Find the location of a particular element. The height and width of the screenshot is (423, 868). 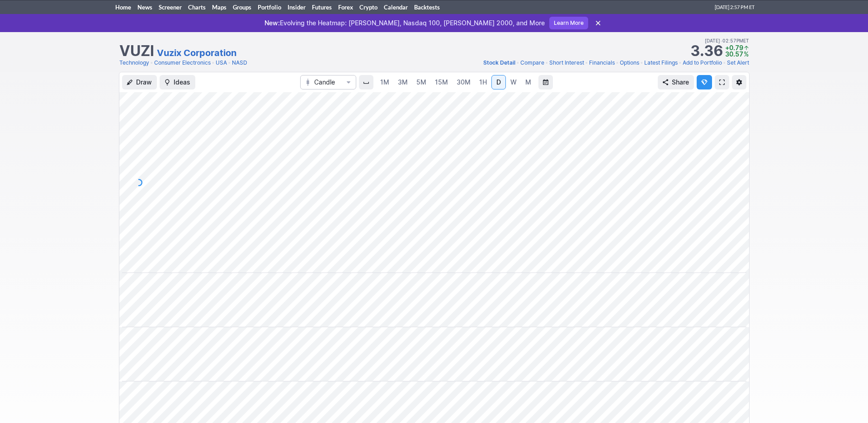

a: News is located at coordinates (144, 7).